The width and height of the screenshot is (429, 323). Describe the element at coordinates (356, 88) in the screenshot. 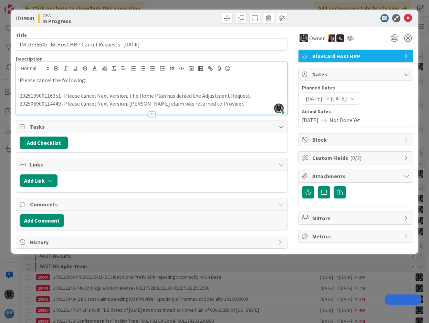

I see `span: Planned Dates` at that location.